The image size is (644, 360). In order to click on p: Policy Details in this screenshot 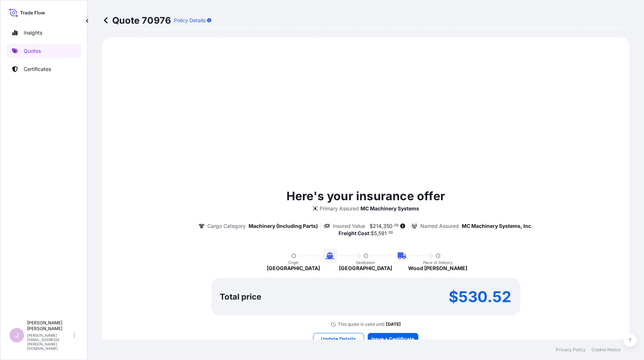, I will do `click(190, 20)`.